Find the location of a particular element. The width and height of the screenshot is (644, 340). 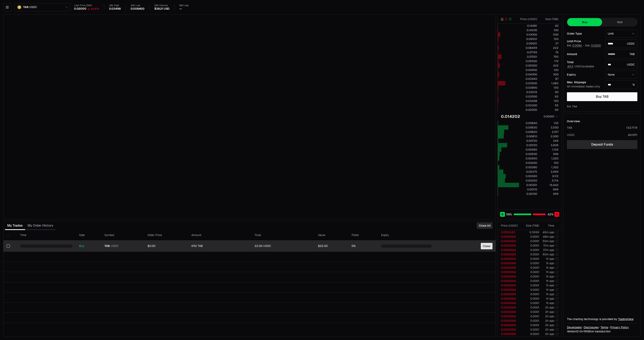

div: 3,609 is located at coordinates (549, 145).